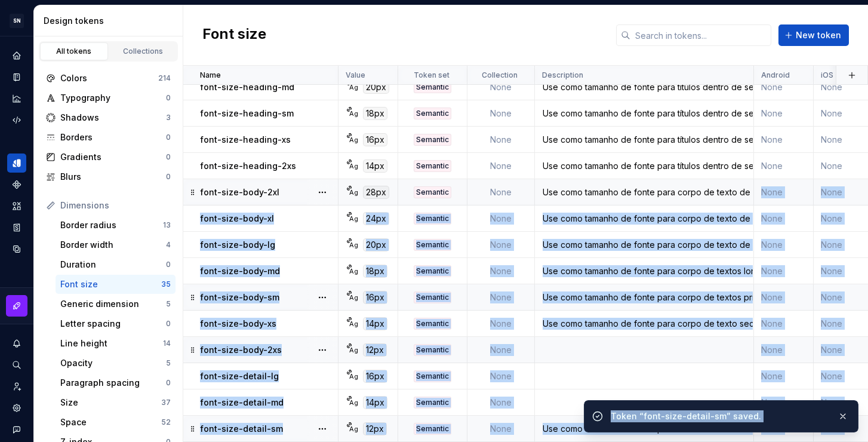 The height and width of the screenshot is (442, 868). What do you see at coordinates (113, 245) in the screenshot?
I see `div: Border width` at bounding box center [113, 245].